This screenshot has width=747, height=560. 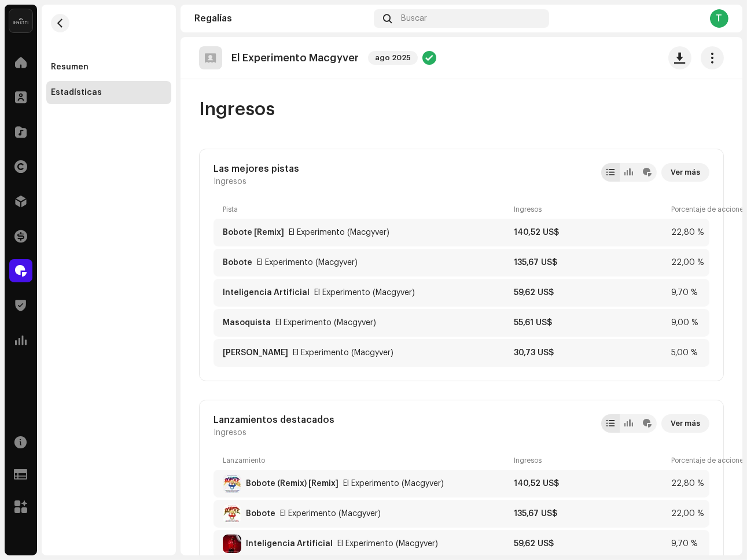 I want to click on div: Lanzamiento, so click(x=365, y=461).